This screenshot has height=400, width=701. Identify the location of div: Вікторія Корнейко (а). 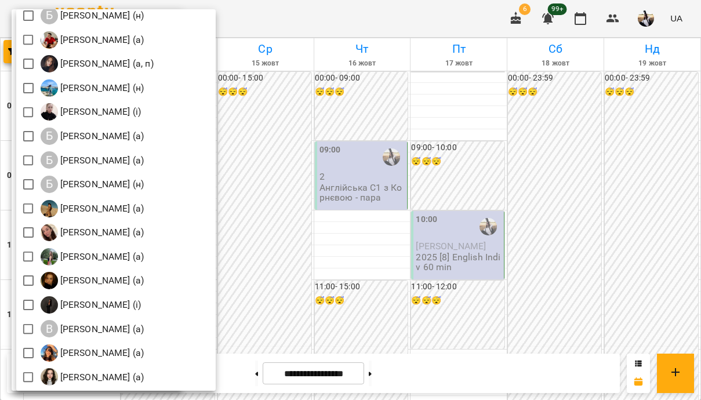
(92, 377).